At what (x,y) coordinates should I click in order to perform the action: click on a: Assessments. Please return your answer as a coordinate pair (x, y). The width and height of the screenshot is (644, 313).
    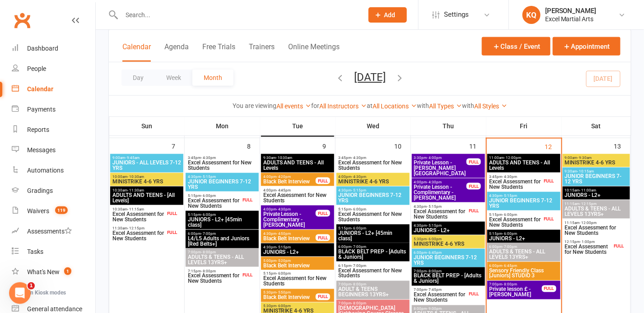
    Looking at the image, I should click on (54, 231).